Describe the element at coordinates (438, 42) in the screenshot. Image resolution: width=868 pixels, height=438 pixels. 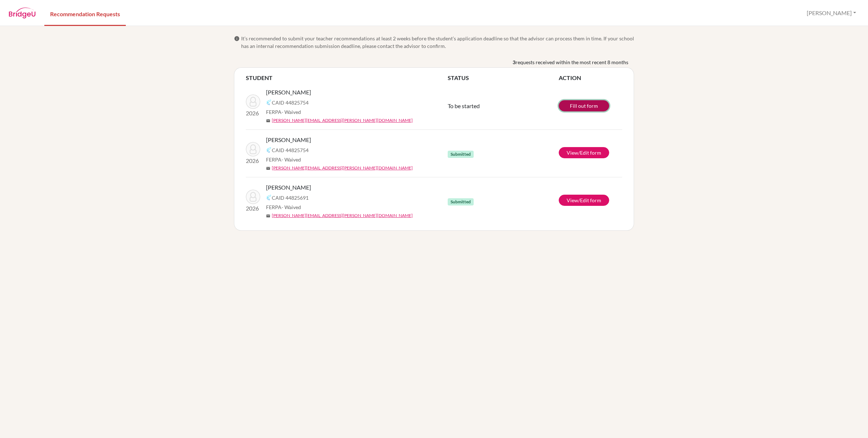
I see `span: It’s recommended to submit your teacher recommendations at least 2 weeks before the student’s app...` at that location.